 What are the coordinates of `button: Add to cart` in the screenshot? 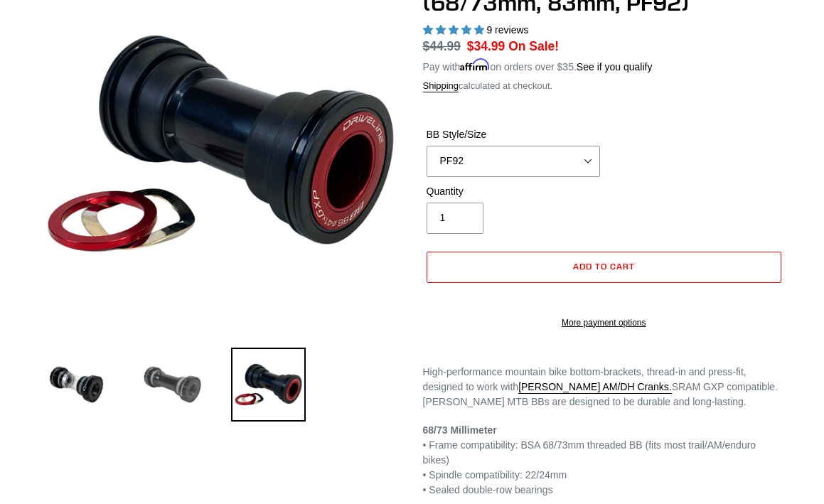 It's located at (604, 267).